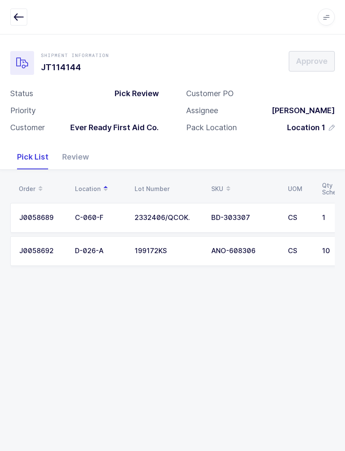 The width and height of the screenshot is (345, 451). What do you see at coordinates (312, 61) in the screenshot?
I see `button: Approve` at bounding box center [312, 61].